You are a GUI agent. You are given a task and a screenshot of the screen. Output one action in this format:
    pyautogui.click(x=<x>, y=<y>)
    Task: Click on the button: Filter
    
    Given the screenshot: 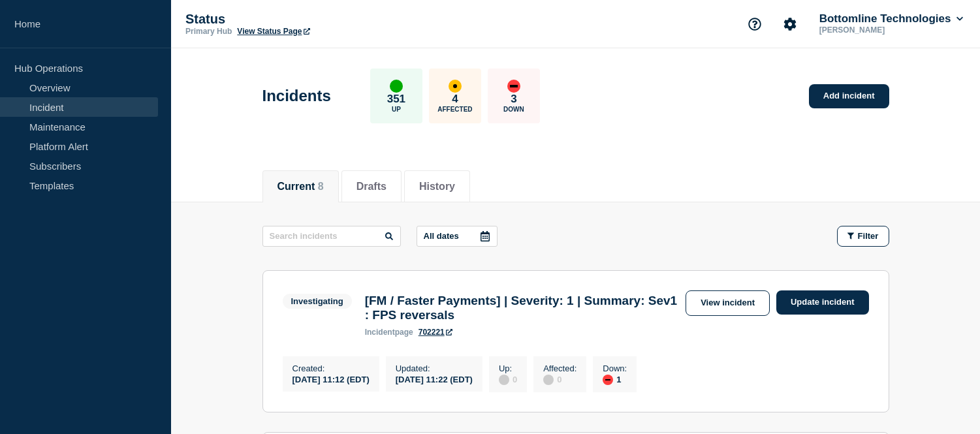 What is the action you would take?
    pyautogui.click(x=863, y=236)
    